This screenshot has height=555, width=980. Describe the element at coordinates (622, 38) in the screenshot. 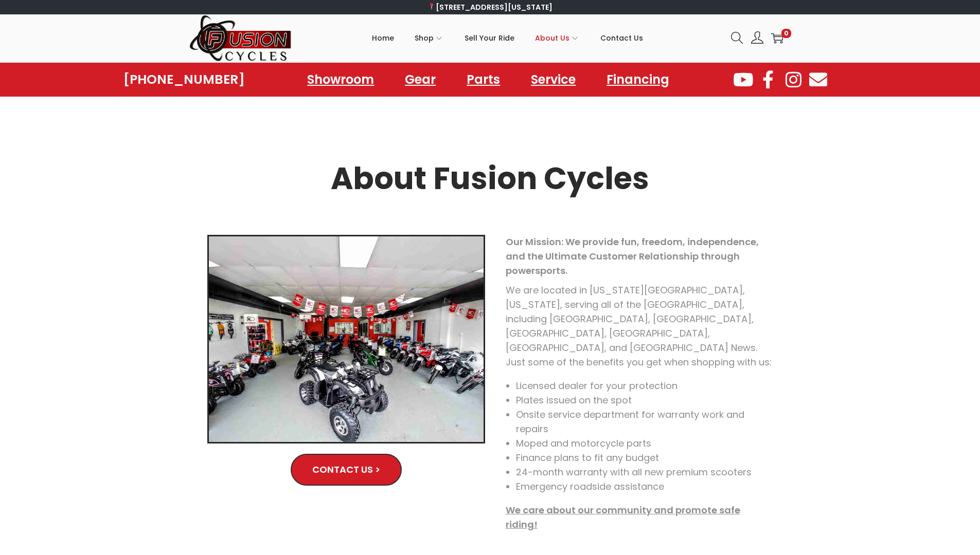

I see `span: Contact Us` at that location.